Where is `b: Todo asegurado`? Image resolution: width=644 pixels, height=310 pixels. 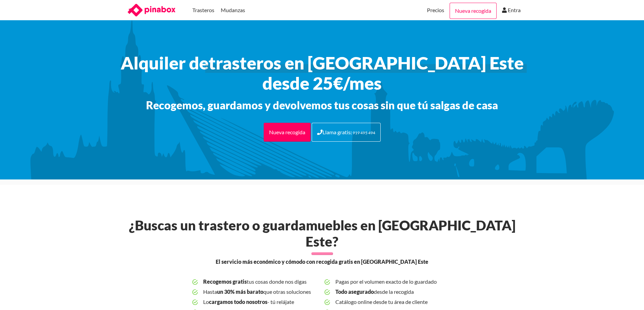 b: Todo asegurado is located at coordinates (354, 292).